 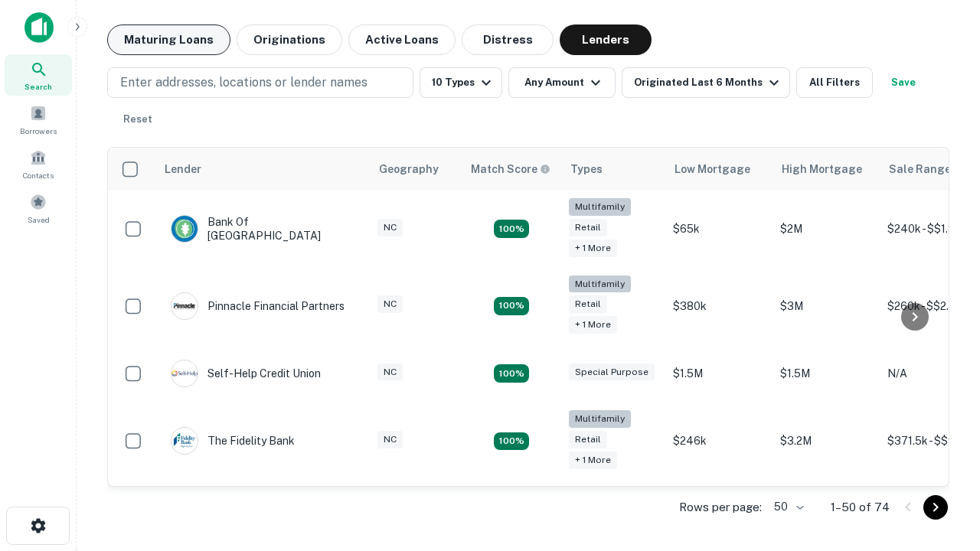 What do you see at coordinates (38, 208) in the screenshot?
I see `div: Saved` at bounding box center [38, 208].